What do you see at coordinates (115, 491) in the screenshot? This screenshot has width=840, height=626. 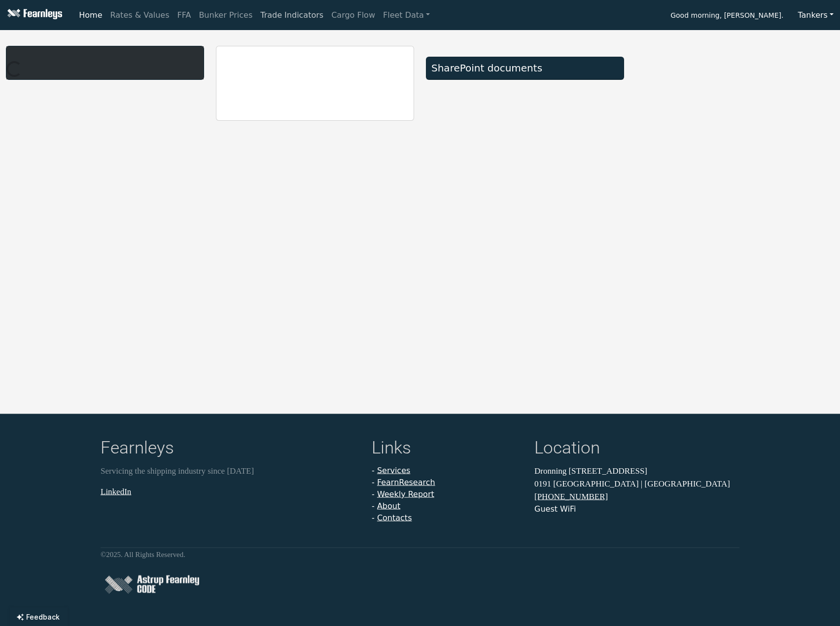 I see `a: LinkedIn` at bounding box center [115, 491].